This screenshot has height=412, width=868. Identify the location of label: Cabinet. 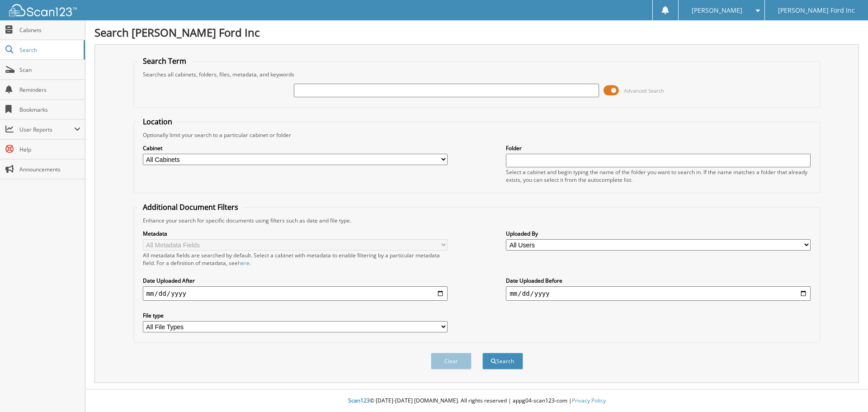
(295, 148).